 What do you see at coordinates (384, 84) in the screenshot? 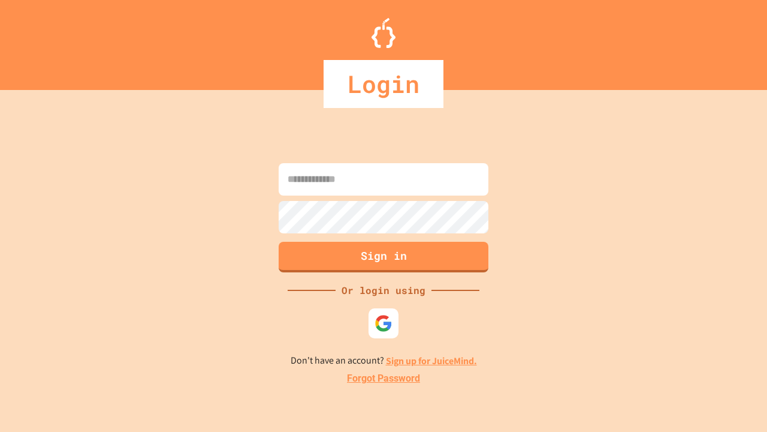
I see `div: Login` at bounding box center [384, 84].